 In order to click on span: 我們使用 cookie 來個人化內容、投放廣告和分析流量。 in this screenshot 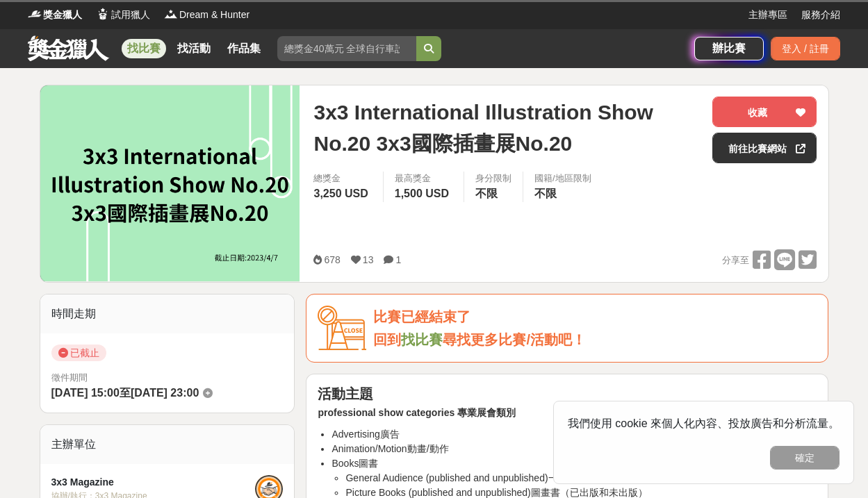, I will do `click(704, 423)`.